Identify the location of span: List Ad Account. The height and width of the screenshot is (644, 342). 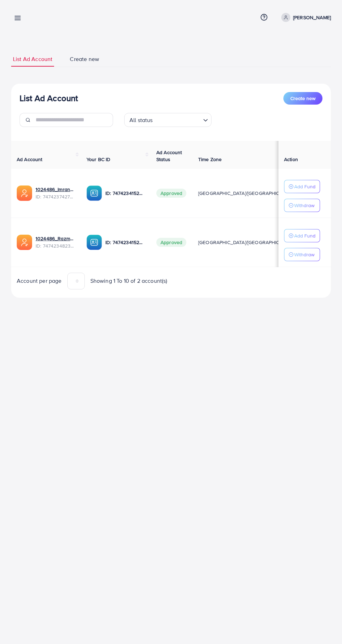
(32, 59).